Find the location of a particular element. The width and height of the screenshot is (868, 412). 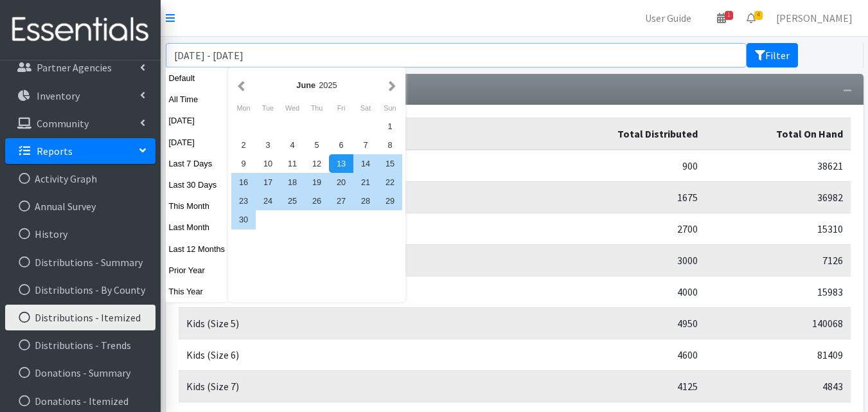

th: Total On Hand is located at coordinates (777, 134).